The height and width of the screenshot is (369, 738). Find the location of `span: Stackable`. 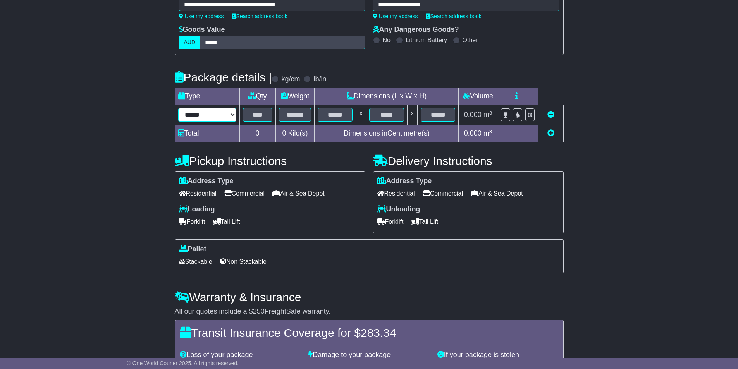

span: Stackable is located at coordinates (196, 262).